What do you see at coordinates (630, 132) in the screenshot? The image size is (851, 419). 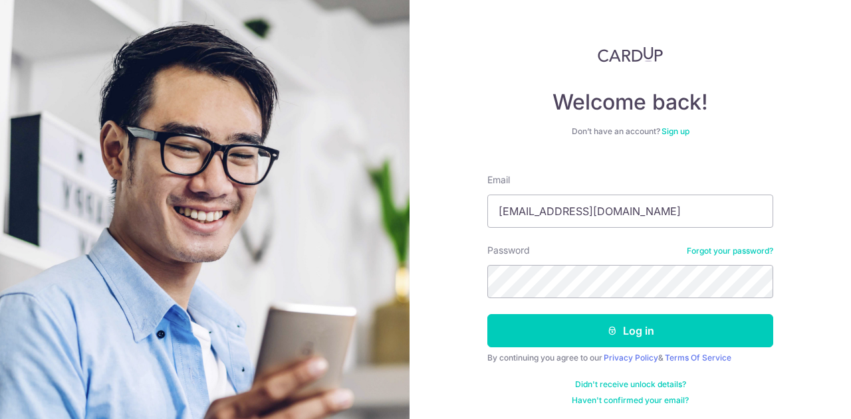 I see `div: Don’t have an account?` at bounding box center [630, 132].